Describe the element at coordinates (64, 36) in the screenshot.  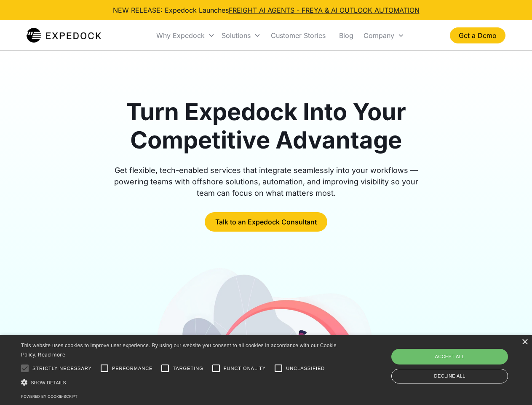
I see `img: Expedock Logo` at that location.